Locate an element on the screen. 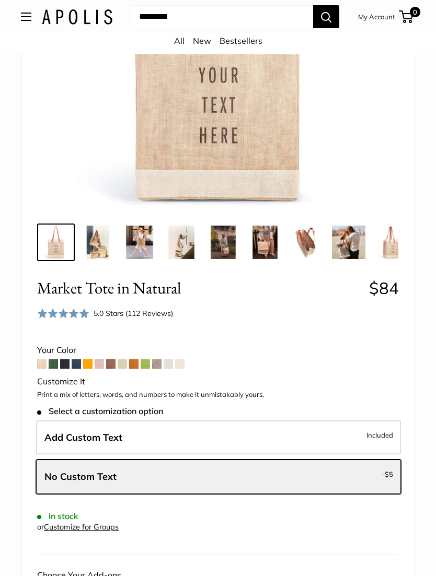  span: $84 is located at coordinates (383, 288).